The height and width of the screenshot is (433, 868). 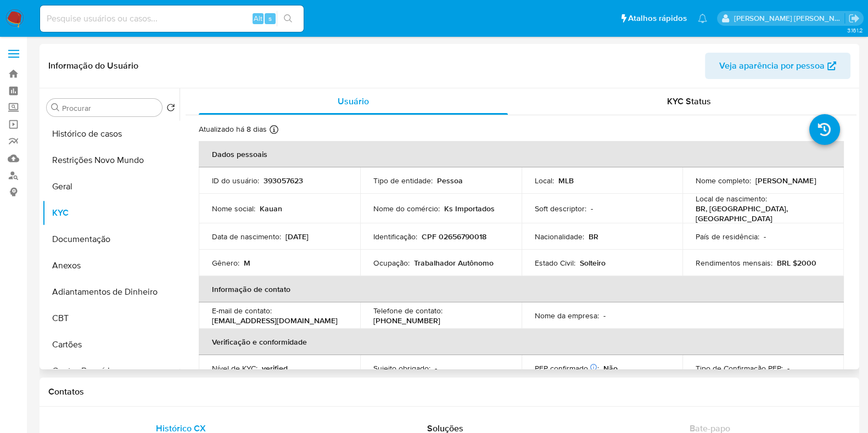 I want to click on h1: Informação do Usuário, so click(x=94, y=66).